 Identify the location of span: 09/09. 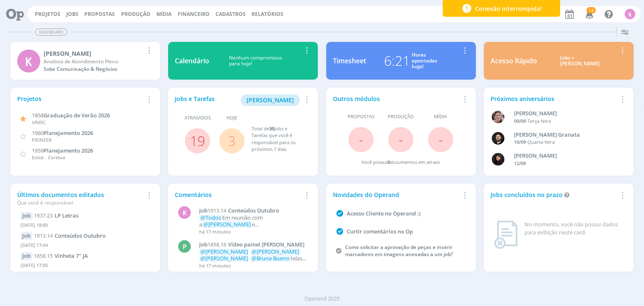
(520, 120).